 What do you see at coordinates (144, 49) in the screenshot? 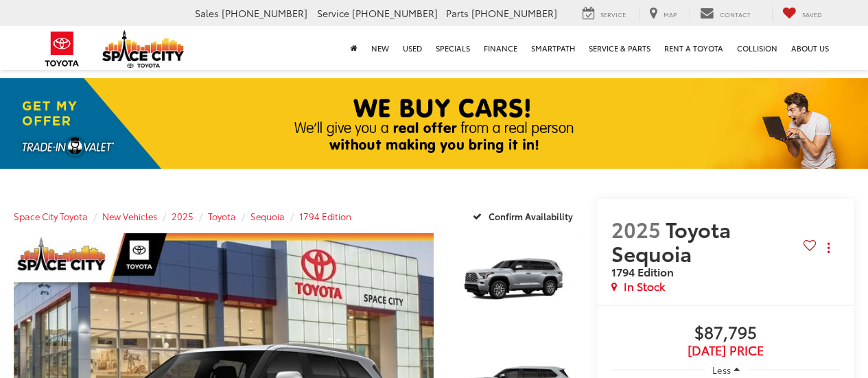
I see `img: Space City Toyota` at bounding box center [144, 49].